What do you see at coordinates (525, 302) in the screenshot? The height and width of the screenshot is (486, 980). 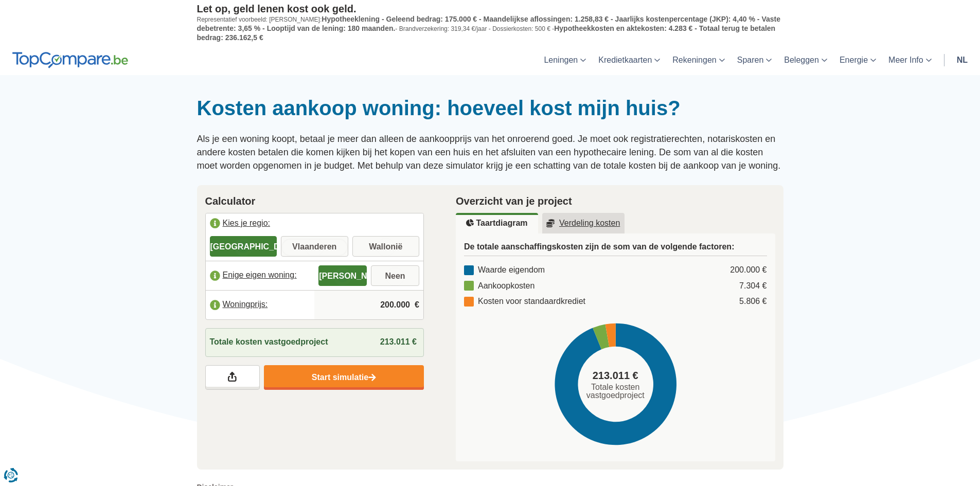 I see `div: Kosten voor standaardkrediet` at bounding box center [525, 302].